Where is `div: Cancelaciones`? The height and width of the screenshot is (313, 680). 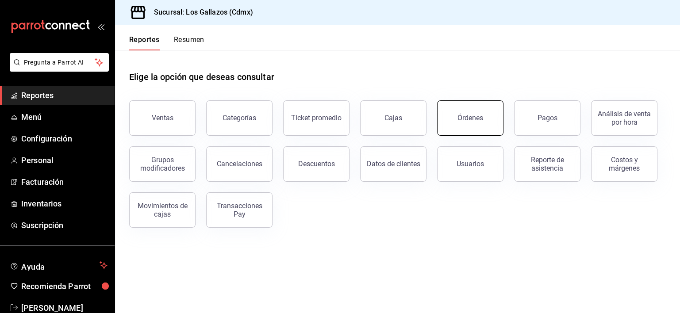
div: Cancelaciones is located at coordinates (239, 164).